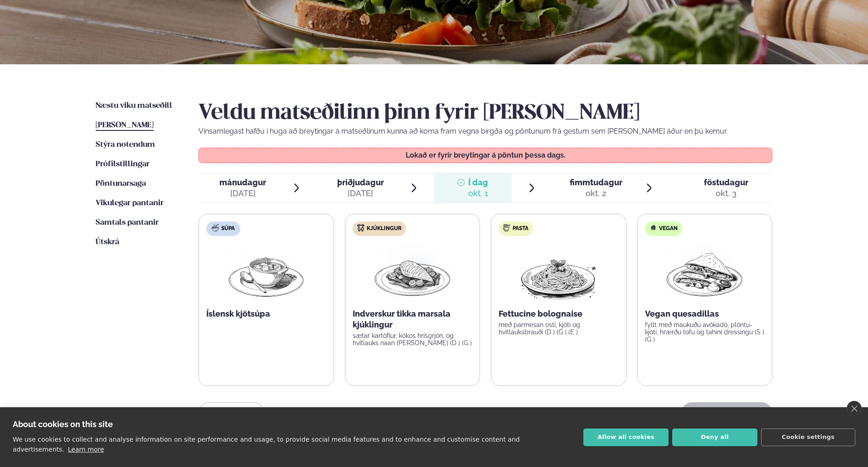 The width and height of the screenshot is (868, 467). I want to click on img: Spagetti.png, so click(559, 273).